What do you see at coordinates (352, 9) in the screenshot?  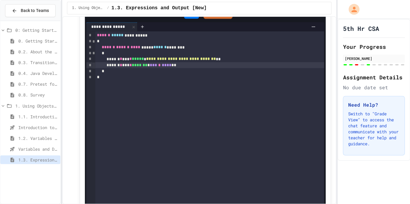 I see `div: My Account` at bounding box center [352, 9].